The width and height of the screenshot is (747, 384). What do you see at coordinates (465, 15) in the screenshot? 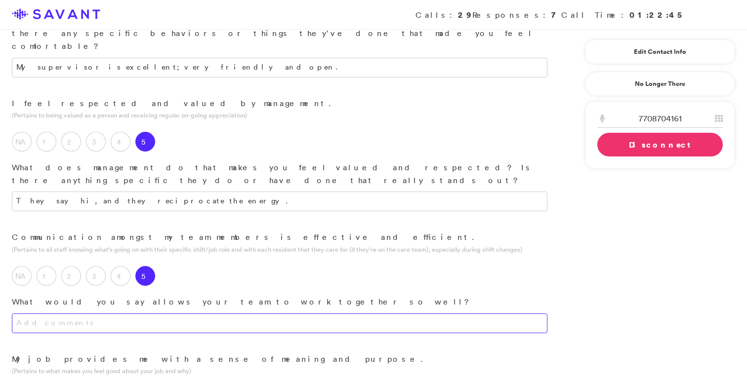
I see `strong: 29` at bounding box center [465, 15].